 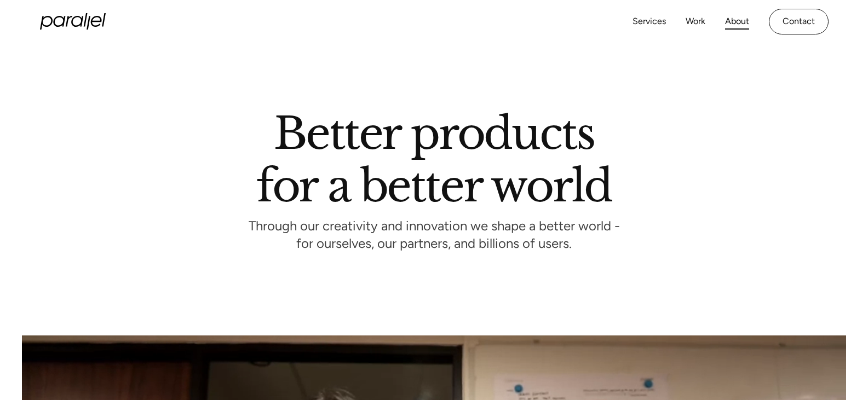 What do you see at coordinates (737, 22) in the screenshot?
I see `a: About` at bounding box center [737, 22].